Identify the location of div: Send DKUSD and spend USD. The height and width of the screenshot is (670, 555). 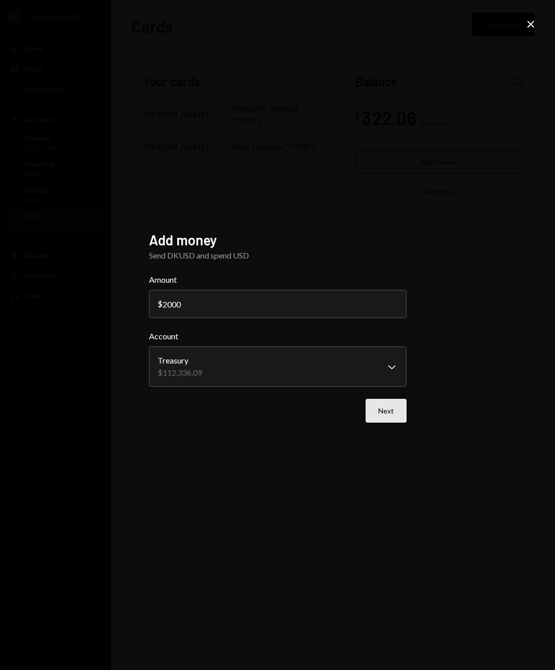
(278, 256).